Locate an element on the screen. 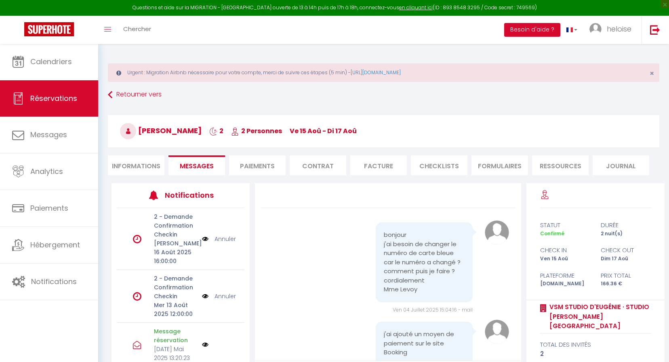  span: 2 is located at coordinates (216, 131).